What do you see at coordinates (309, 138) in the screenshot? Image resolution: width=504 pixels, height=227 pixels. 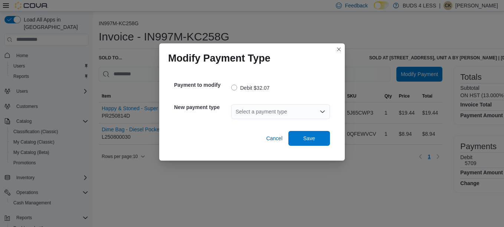 I see `span: Save` at bounding box center [309, 138].